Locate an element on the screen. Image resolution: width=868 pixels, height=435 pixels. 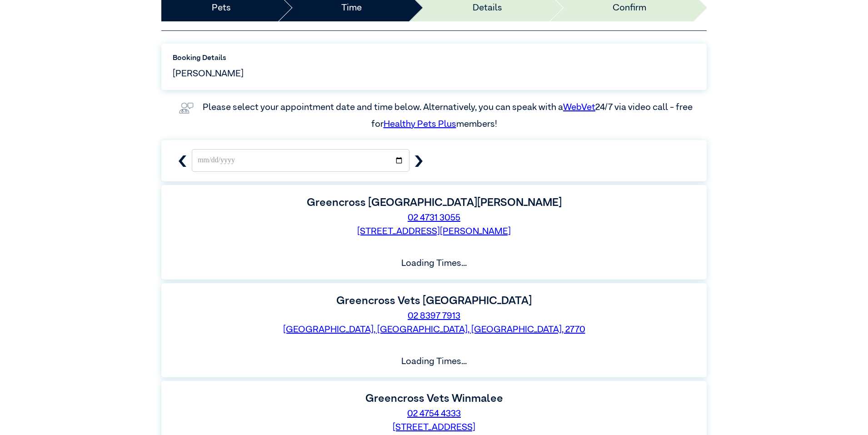
a: WebVet is located at coordinates (579, 108).